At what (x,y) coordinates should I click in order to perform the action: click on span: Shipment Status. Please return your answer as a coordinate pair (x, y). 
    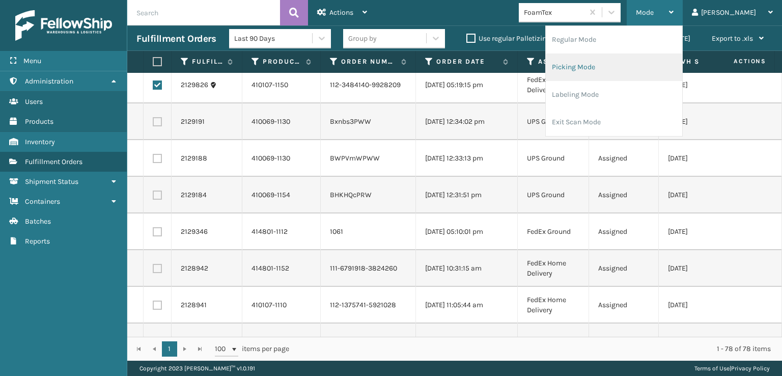
    Looking at the image, I should click on (51, 181).